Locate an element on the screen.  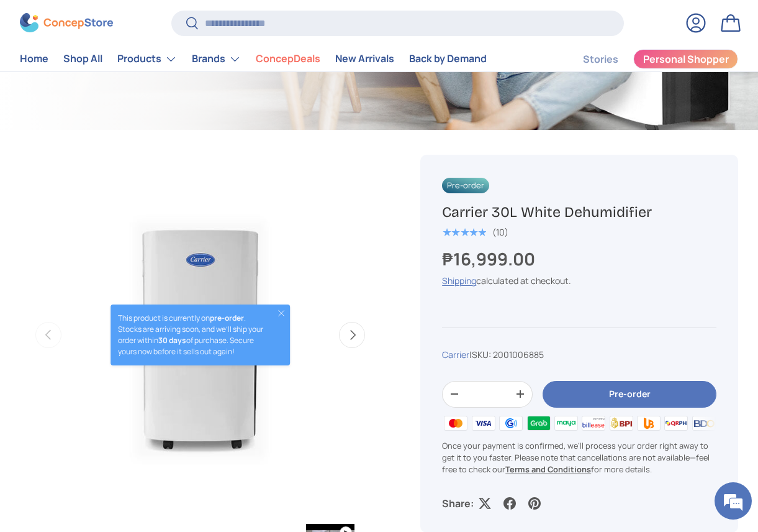
img: maya is located at coordinates (566, 423).